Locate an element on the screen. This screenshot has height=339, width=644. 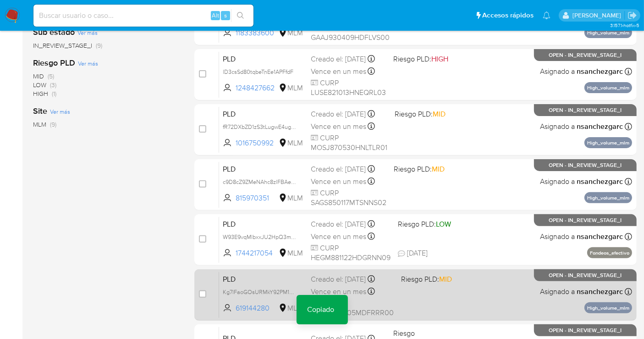
span: Accesos rápidos is located at coordinates (508, 15).